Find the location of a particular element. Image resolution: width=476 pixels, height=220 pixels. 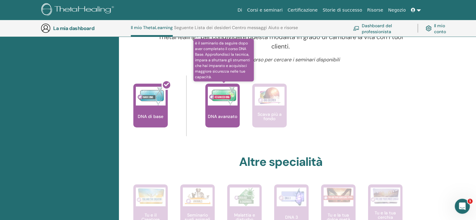

img: DNA 3 is located at coordinates (291, 197).